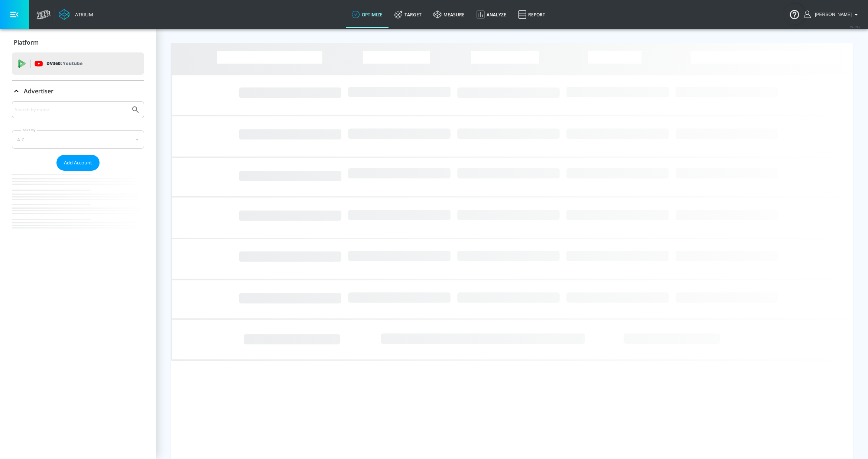 This screenshot has width=868, height=459. Describe the element at coordinates (78, 64) in the screenshot. I see `div: DV360: Youtube` at that location.